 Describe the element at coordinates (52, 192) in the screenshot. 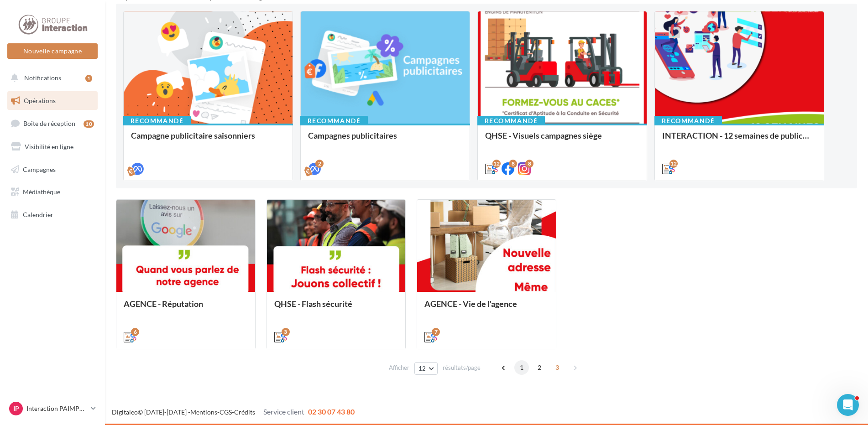

I see `a: Médiathèque` at that location.